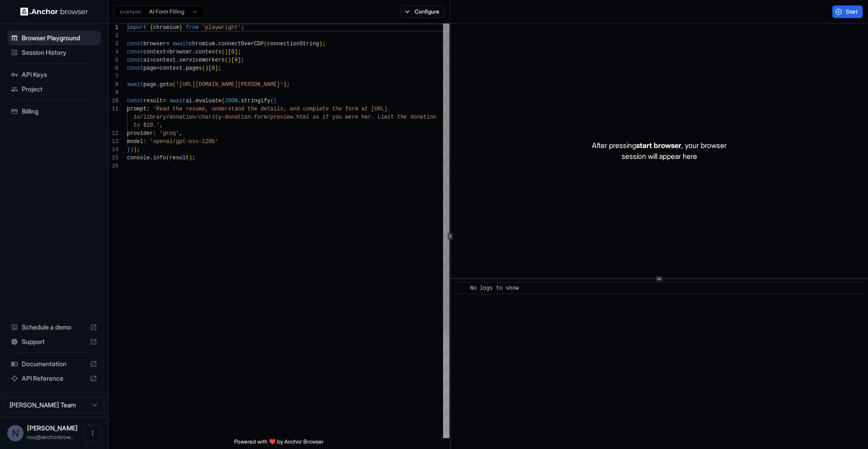 This screenshot has width=868, height=449. What do you see at coordinates (852, 12) in the screenshot?
I see `span: Start` at bounding box center [852, 12].